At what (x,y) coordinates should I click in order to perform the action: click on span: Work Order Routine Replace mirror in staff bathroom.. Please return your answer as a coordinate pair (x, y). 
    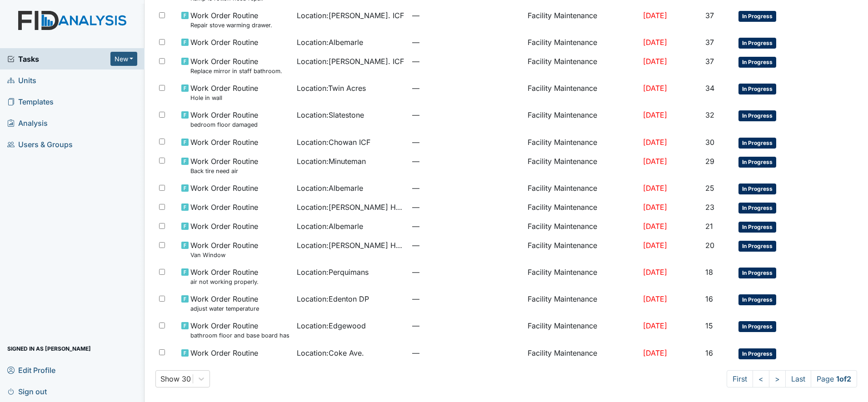
    Looking at the image, I should click on (236, 65).